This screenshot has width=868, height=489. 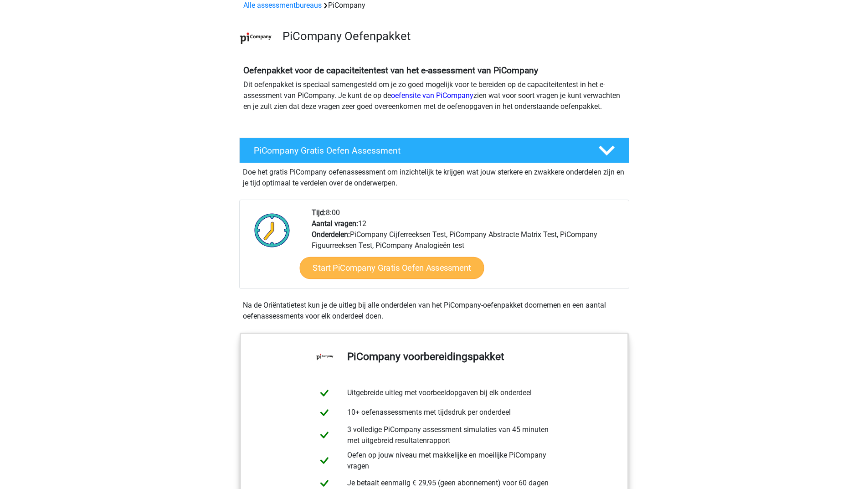 What do you see at coordinates (282, 5) in the screenshot?
I see `a: Alle assessmentbureaus` at bounding box center [282, 5].